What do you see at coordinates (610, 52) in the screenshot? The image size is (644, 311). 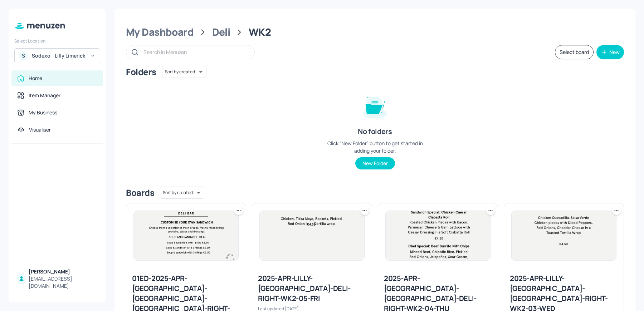 I see `button: New` at bounding box center [610, 52].